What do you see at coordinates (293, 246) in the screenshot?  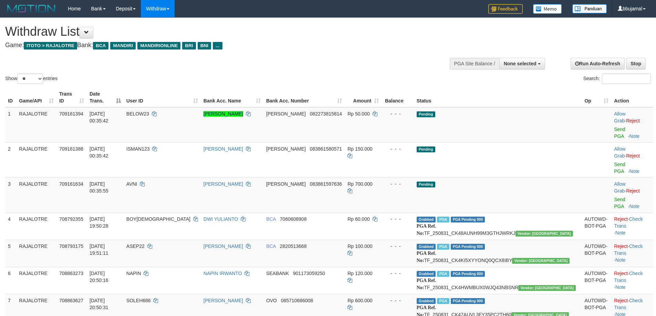 I see `span: Copy 2820513668 to clipboard` at bounding box center [293, 246].